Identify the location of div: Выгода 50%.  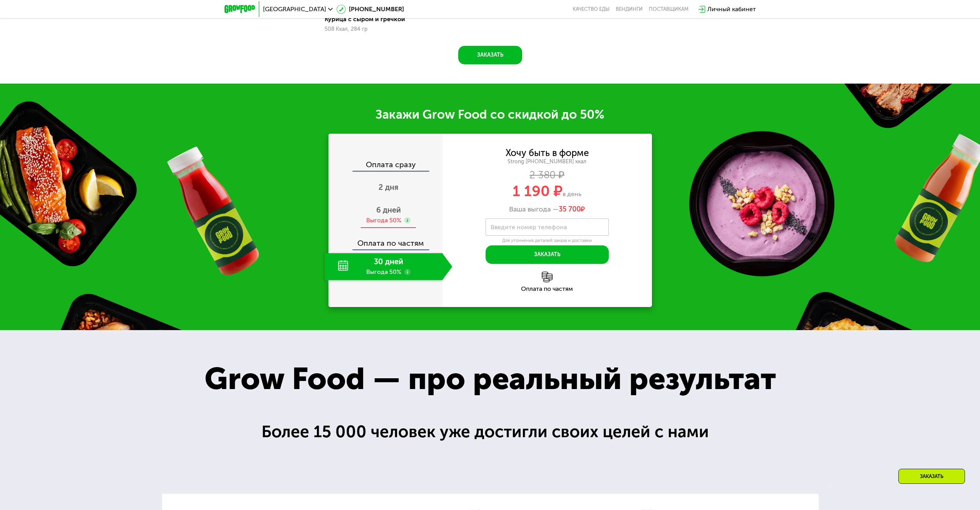
(384, 220).